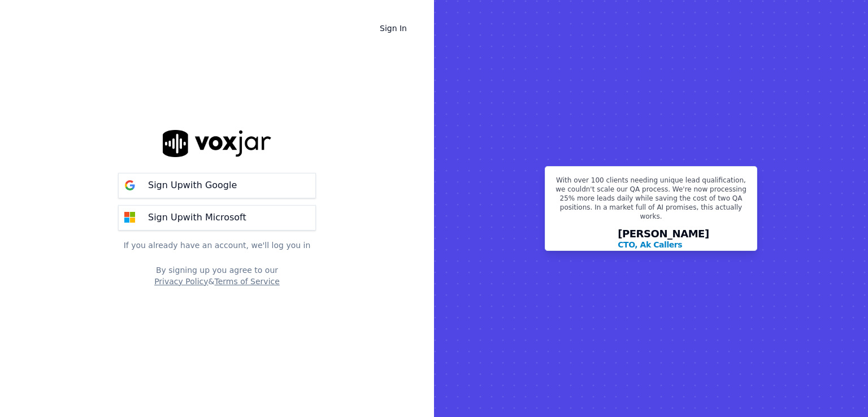 The width and height of the screenshot is (868, 417). Describe the element at coordinates (651, 201) in the screenshot. I see `p: With over 100 clients needing unique lead qualification, we couldn't scale our QA process. We're ...` at that location.